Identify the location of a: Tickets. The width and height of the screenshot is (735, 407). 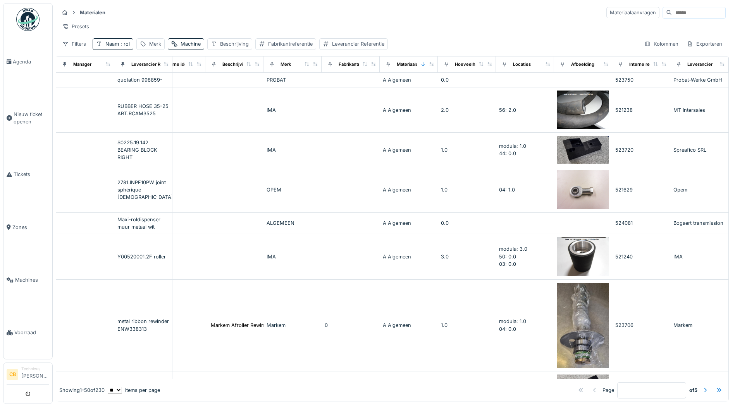
(28, 175).